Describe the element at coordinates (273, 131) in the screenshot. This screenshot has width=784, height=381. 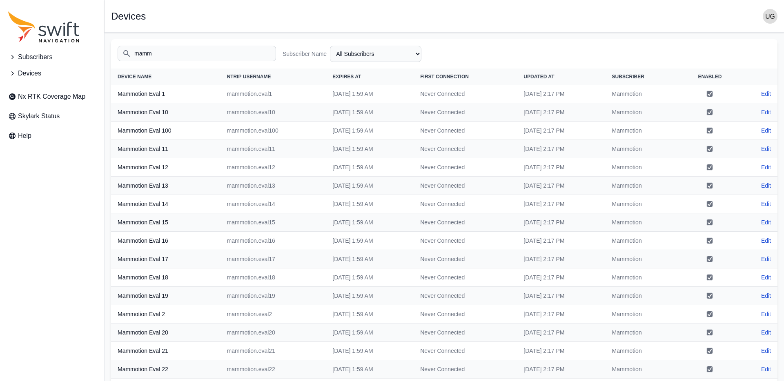
I see `td: mammotion.eval100` at that location.